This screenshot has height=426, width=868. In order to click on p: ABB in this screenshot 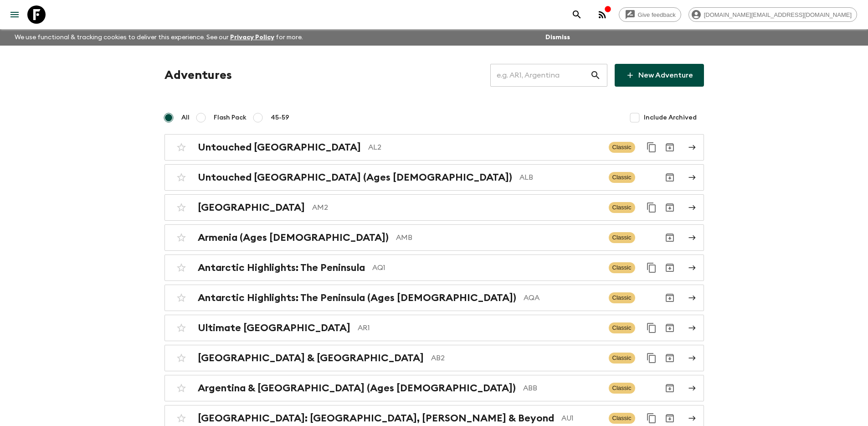, I will do `click(562, 388)`.